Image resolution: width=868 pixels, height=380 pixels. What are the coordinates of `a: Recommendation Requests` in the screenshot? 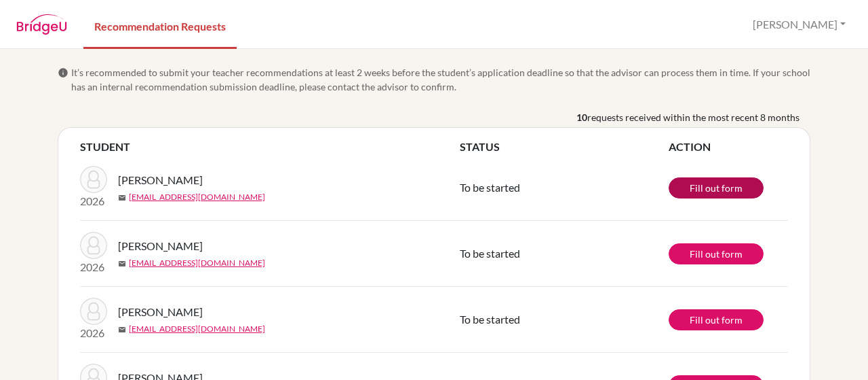 It's located at (160, 25).